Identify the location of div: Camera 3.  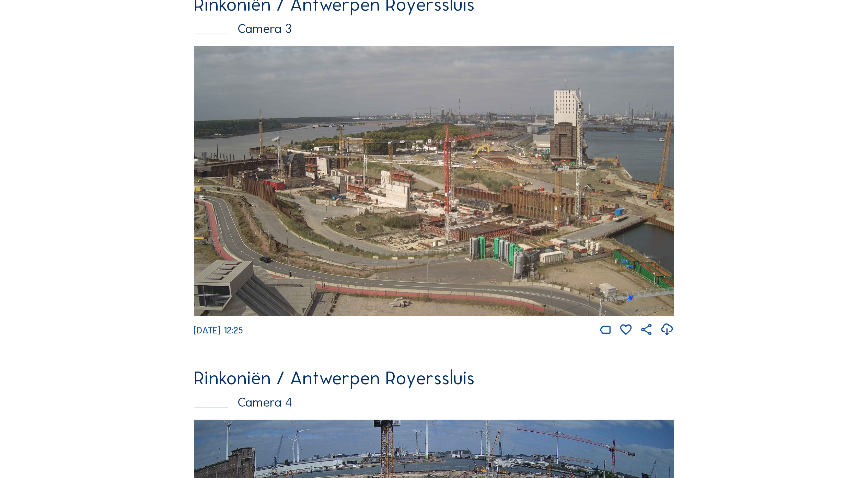
(434, 28).